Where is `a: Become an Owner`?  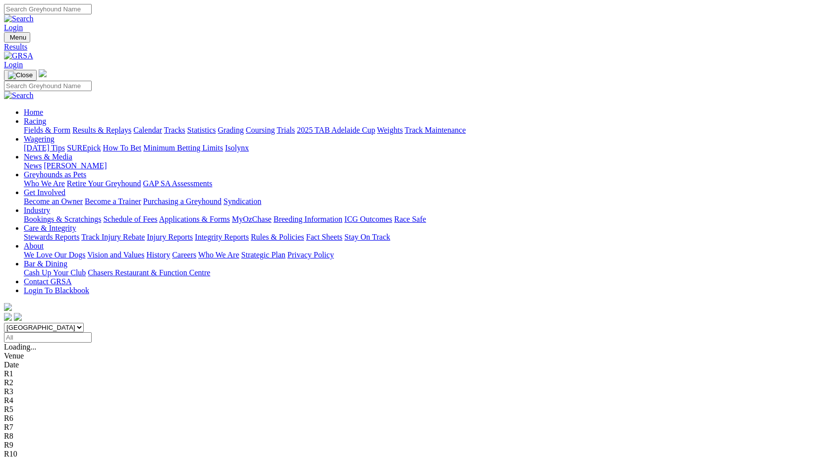 a: Become an Owner is located at coordinates (53, 201).